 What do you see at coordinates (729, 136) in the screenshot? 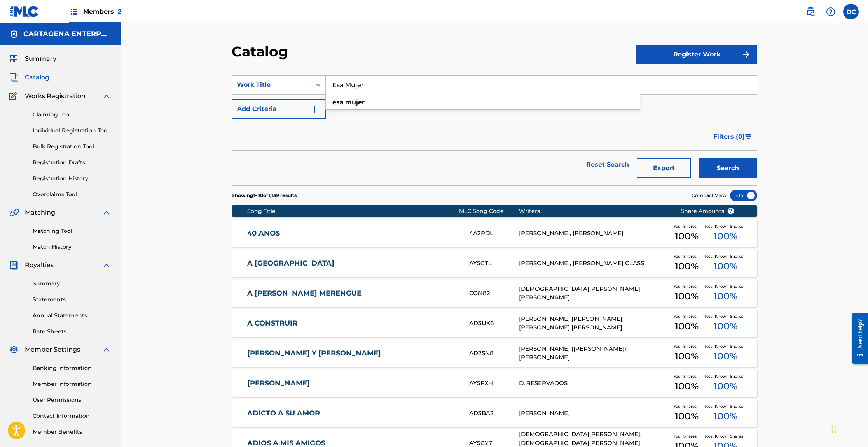
I see `span: Filters ( 0 )` at bounding box center [729, 136].